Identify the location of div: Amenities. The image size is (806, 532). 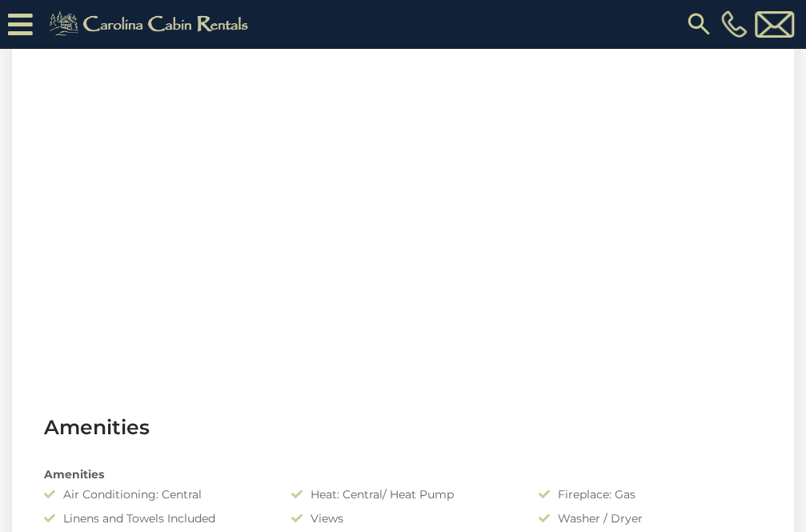
(403, 473).